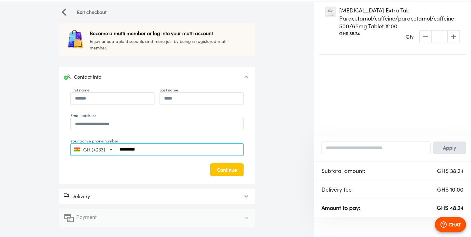 The image size is (471, 237). I want to click on p: GHS 38.24, so click(450, 171).